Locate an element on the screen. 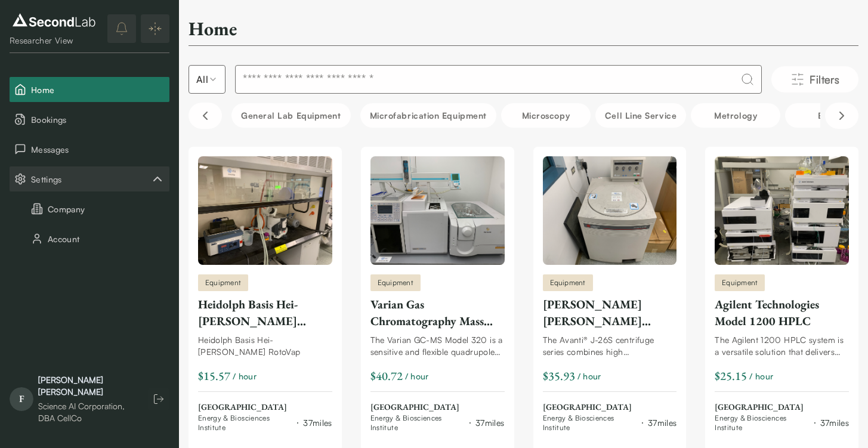 The width and height of the screenshot is (868, 448). div: The Avanti® J-26S centrifuge series combines high performance, complete BioSafety systems, and lo... is located at coordinates (610, 346).